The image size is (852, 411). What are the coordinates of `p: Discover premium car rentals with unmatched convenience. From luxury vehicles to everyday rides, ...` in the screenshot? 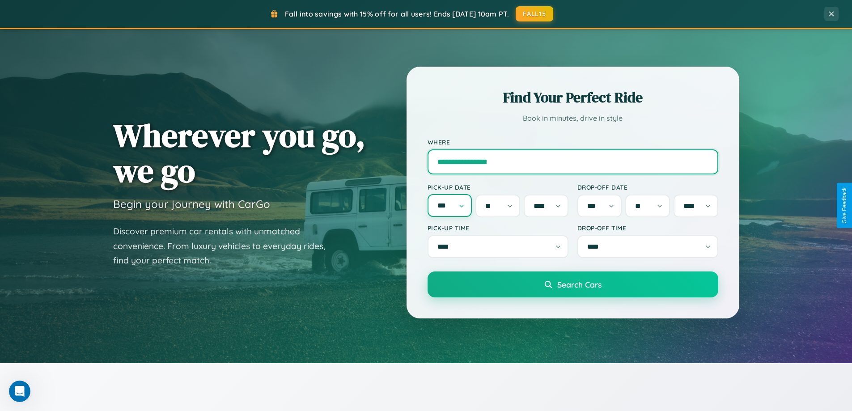 It's located at (225, 246).